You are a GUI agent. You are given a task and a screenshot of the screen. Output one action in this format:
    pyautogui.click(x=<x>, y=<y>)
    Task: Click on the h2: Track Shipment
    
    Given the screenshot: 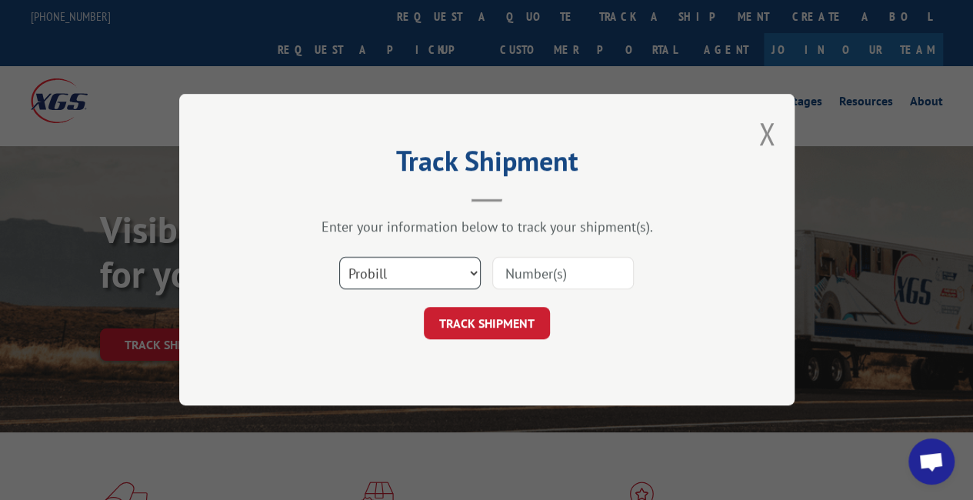 What is the action you would take?
    pyautogui.click(x=487, y=165)
    